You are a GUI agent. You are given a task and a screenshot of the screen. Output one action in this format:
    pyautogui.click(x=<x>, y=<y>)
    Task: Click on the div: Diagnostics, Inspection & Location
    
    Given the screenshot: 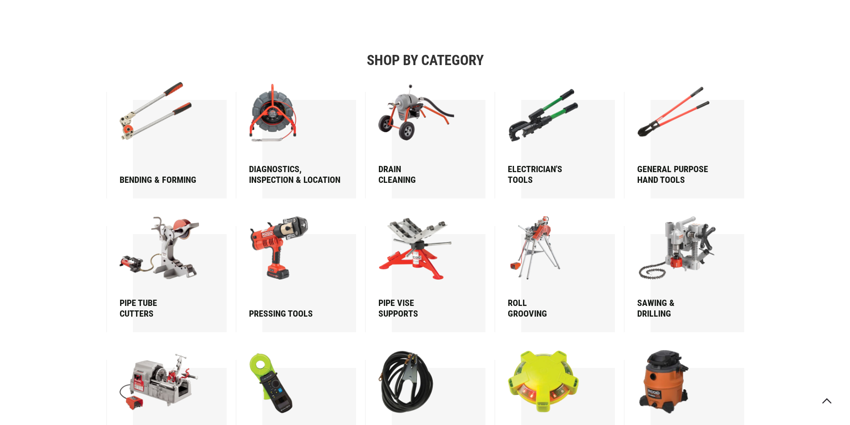 What is the action you would take?
    pyautogui.click(x=295, y=174)
    